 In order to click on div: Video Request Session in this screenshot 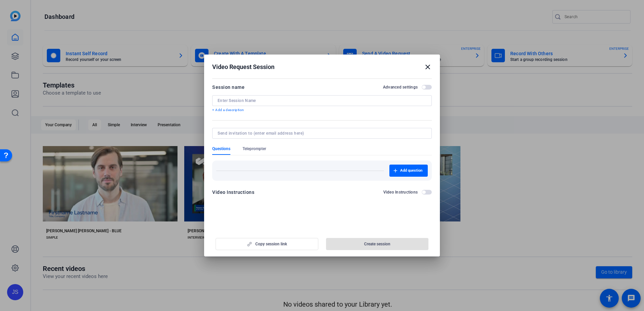, I will do `click(322, 67)`.